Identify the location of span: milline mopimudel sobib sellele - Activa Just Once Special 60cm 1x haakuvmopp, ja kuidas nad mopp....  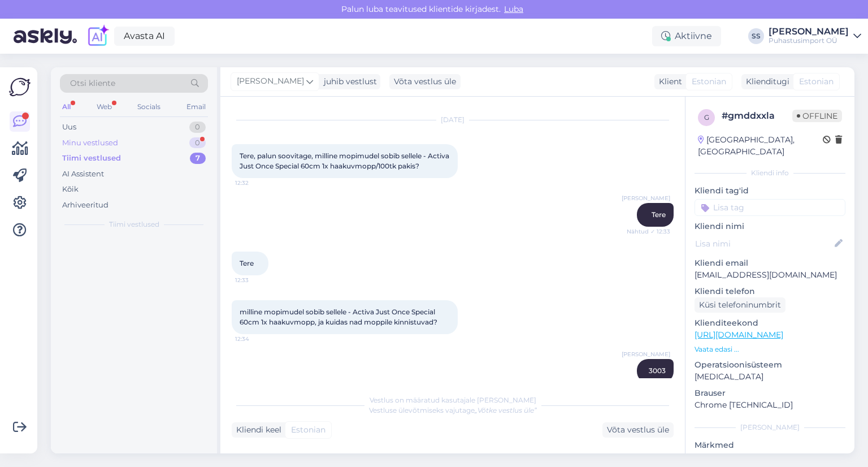
(339, 316).